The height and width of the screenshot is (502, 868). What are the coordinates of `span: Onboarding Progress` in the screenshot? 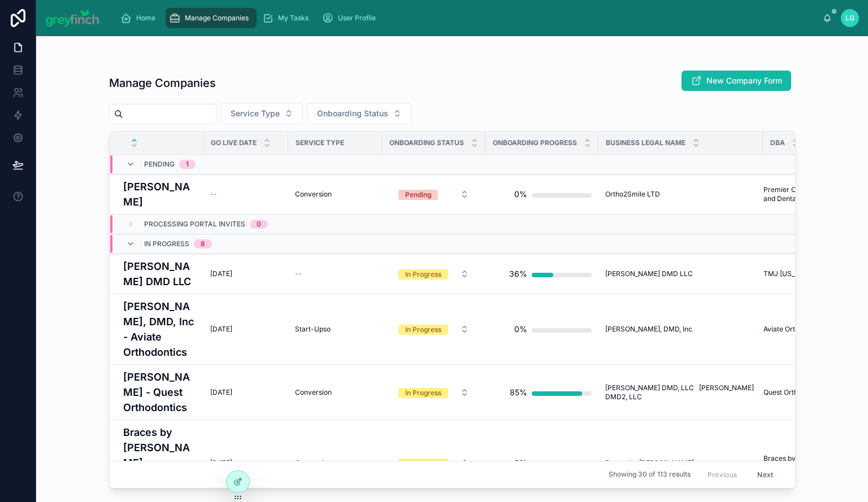 It's located at (535, 143).